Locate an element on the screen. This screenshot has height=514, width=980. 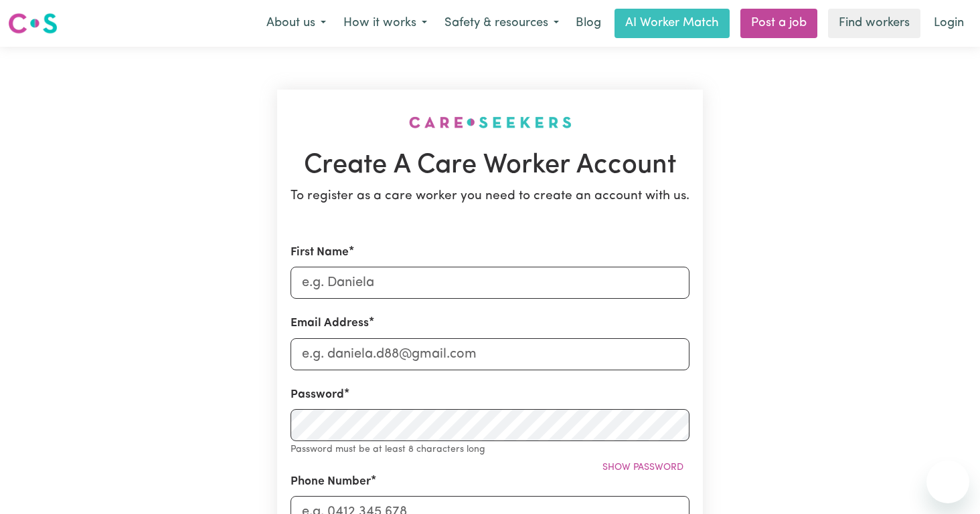
a: Find workers is located at coordinates (874, 23).